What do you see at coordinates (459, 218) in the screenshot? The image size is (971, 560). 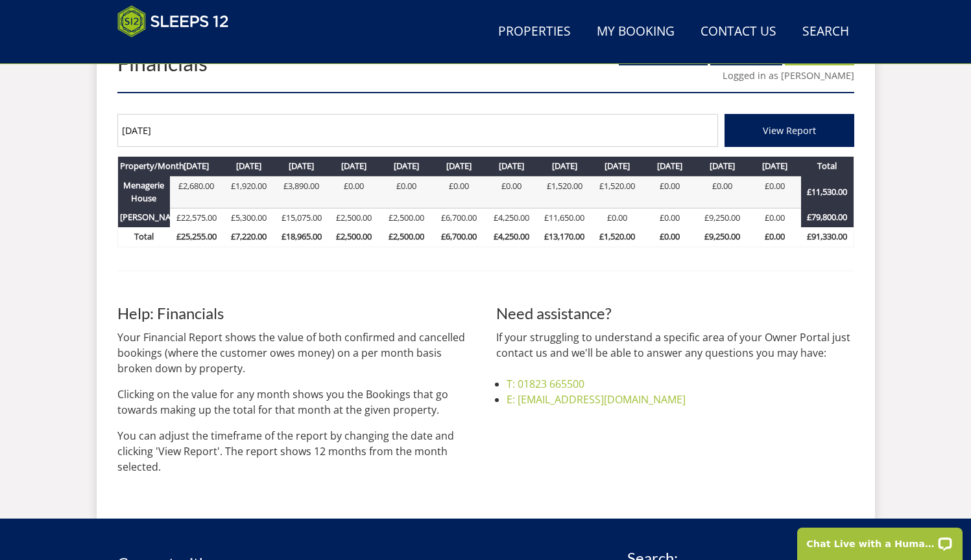 I see `a: £6,700.00` at bounding box center [459, 218].